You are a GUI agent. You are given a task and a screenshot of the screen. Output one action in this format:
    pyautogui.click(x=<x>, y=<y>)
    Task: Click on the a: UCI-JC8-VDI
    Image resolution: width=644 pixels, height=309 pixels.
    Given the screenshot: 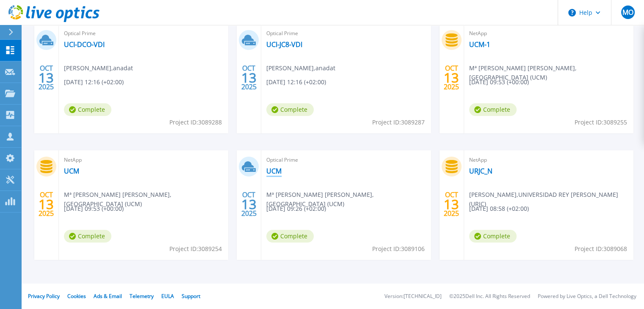 What is the action you would take?
    pyautogui.click(x=284, y=45)
    